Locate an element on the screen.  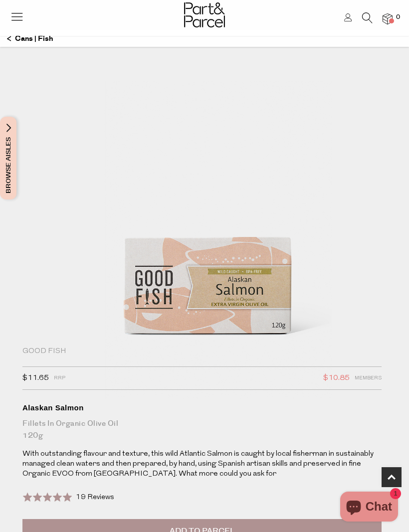
p: Cans | Fish is located at coordinates (30, 39).